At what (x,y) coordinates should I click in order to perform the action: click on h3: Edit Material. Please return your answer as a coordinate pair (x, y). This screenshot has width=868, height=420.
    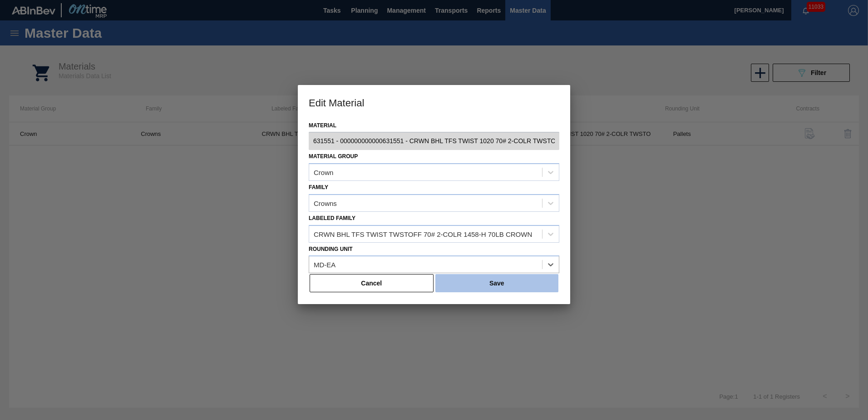
    Looking at the image, I should click on (434, 102).